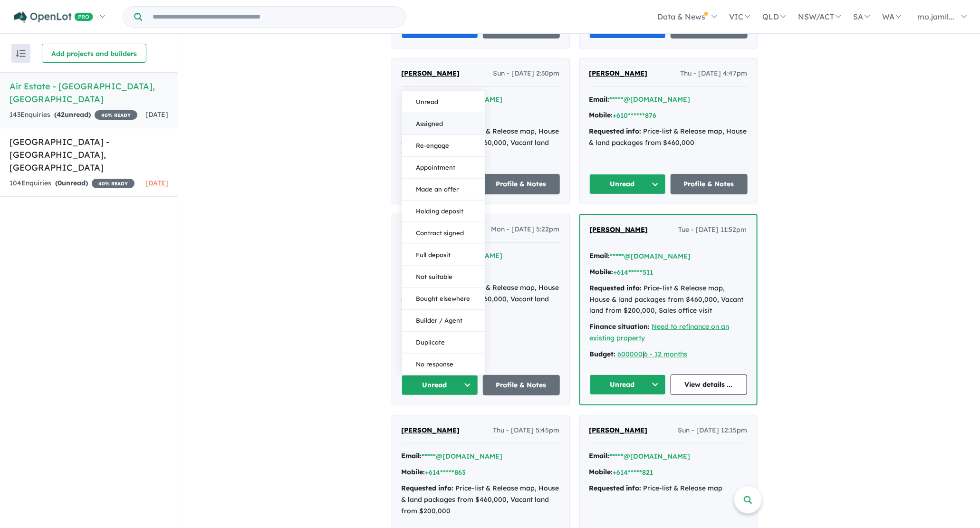 The height and width of the screenshot is (528, 980). Describe the element at coordinates (94, 53) in the screenshot. I see `button: Add projects and builders` at that location.